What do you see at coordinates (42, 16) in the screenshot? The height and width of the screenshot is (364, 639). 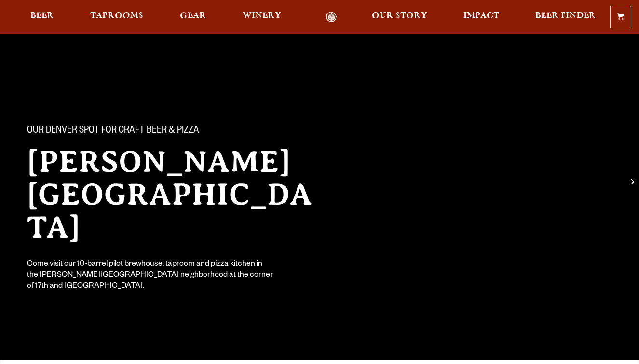 I see `span: Beer` at bounding box center [42, 16].